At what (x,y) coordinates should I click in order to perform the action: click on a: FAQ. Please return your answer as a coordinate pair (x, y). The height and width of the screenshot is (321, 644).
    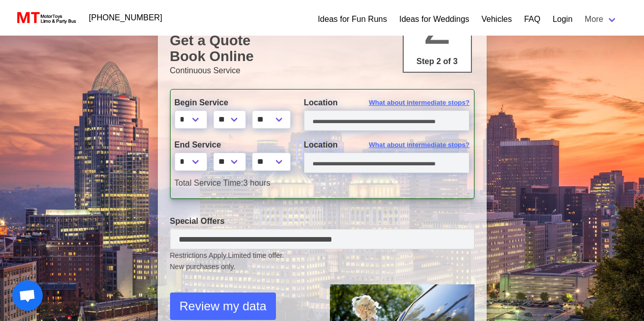
    Looking at the image, I should click on (532, 19).